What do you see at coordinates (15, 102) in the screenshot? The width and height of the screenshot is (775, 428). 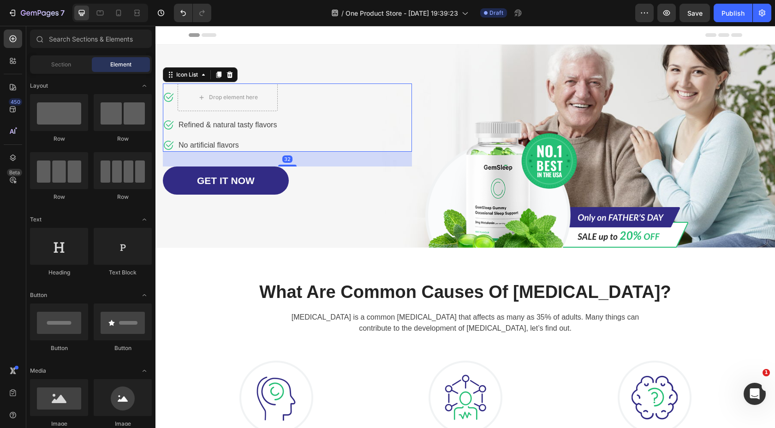 I see `div: 450` at bounding box center [15, 102].